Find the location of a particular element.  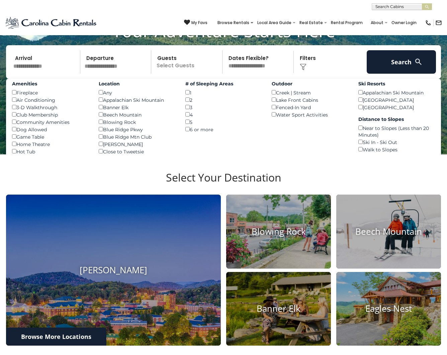

div: Beech Mountain is located at coordinates (137, 114).